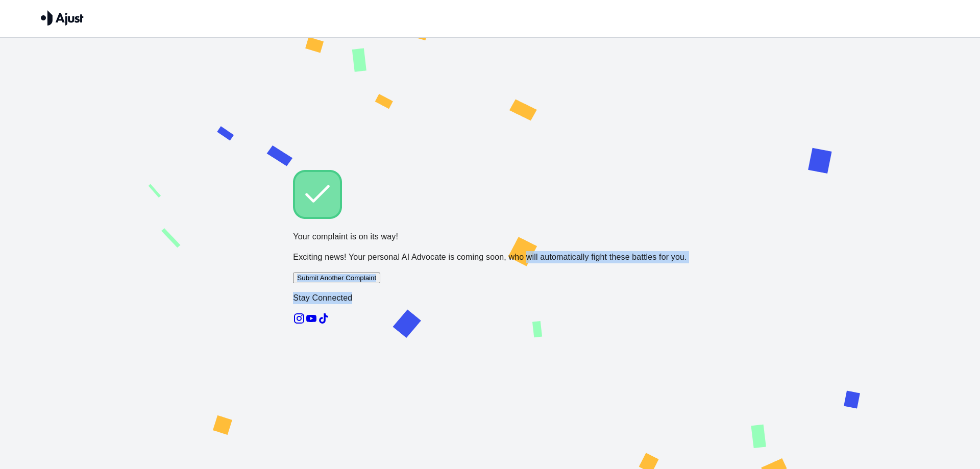  What do you see at coordinates (317, 195) in the screenshot?
I see `img: Check!` at bounding box center [317, 195].